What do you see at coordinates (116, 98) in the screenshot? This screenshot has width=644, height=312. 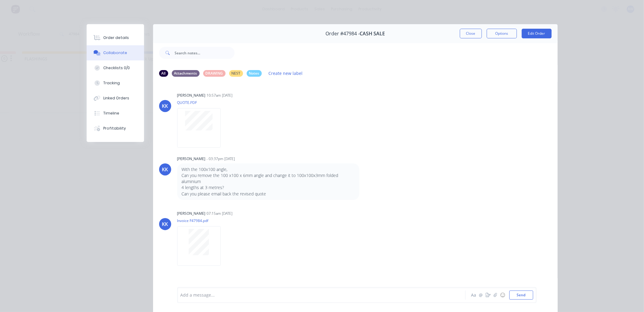 I see `div: Linked Orders` at bounding box center [116, 98].